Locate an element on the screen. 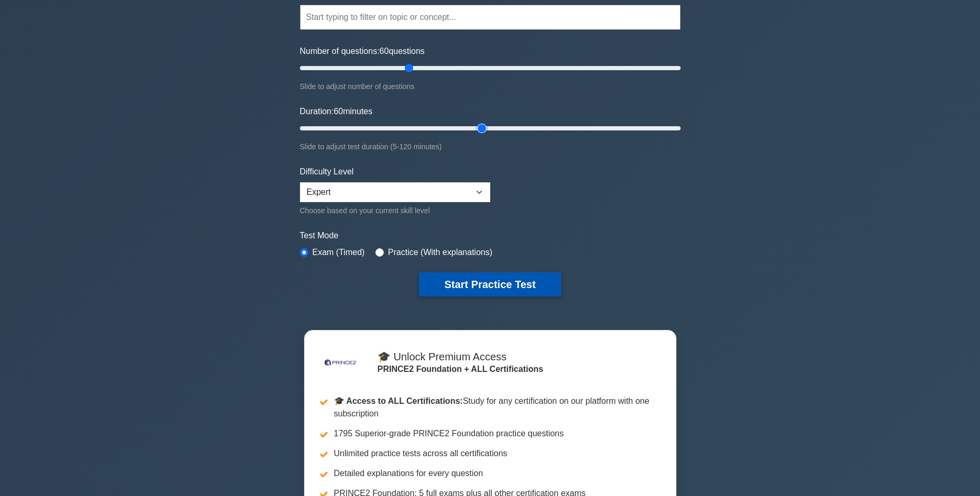 The image size is (980, 496). label: Exam (Timed) is located at coordinates (339, 253).